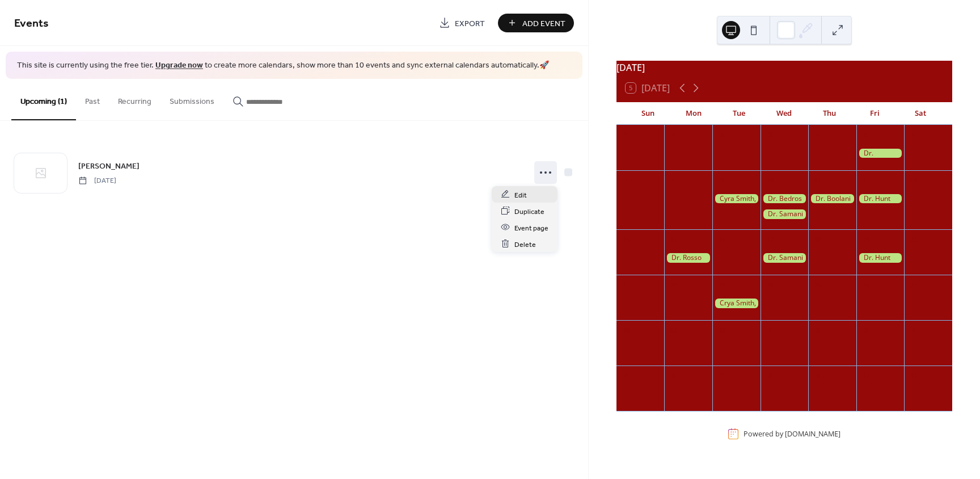  What do you see at coordinates (913, 239) in the screenshot?
I see `div: 20` at bounding box center [913, 239].